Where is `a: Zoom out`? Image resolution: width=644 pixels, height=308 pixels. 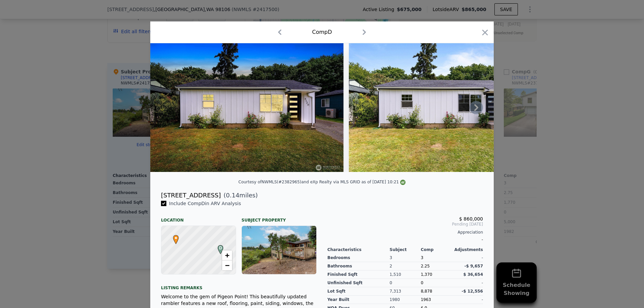
a: Zoom out is located at coordinates (227, 266).